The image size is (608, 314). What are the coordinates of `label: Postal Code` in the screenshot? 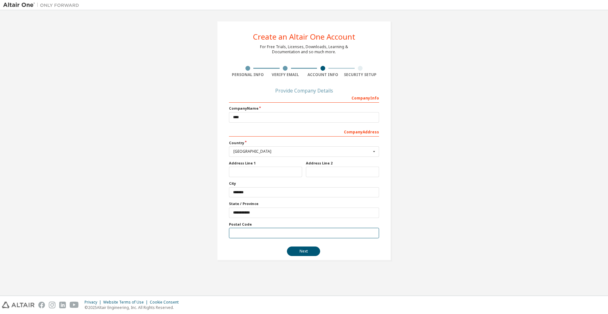 It's located at (304, 224).